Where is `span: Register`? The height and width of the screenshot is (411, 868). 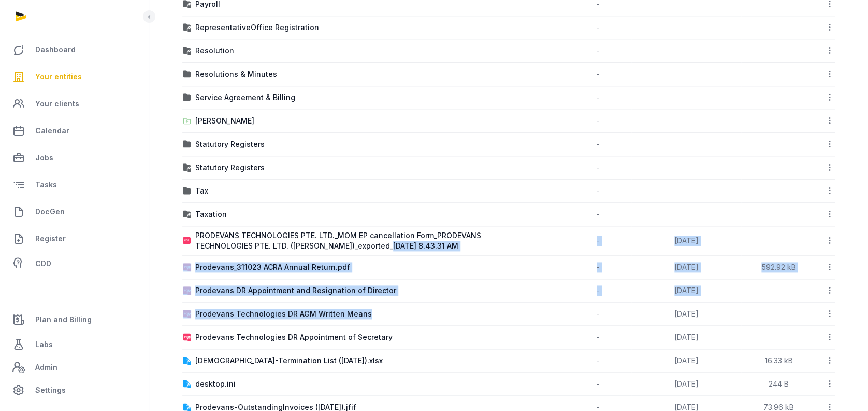
span: Register is located at coordinates (50, 239).